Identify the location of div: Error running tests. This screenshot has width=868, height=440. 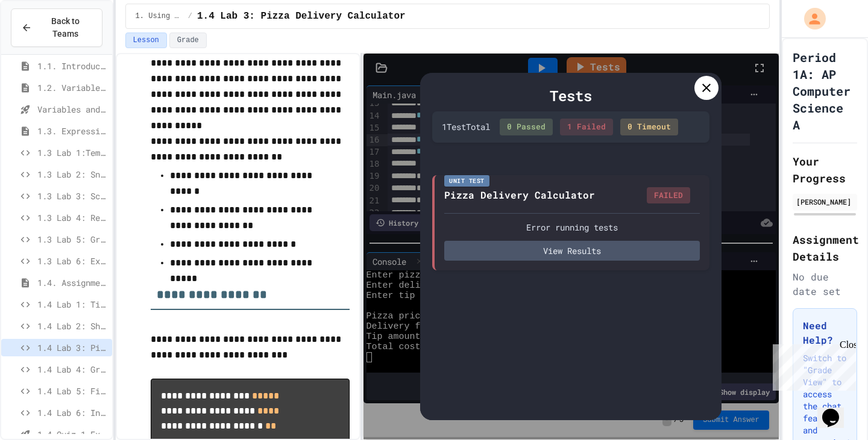
(572, 227).